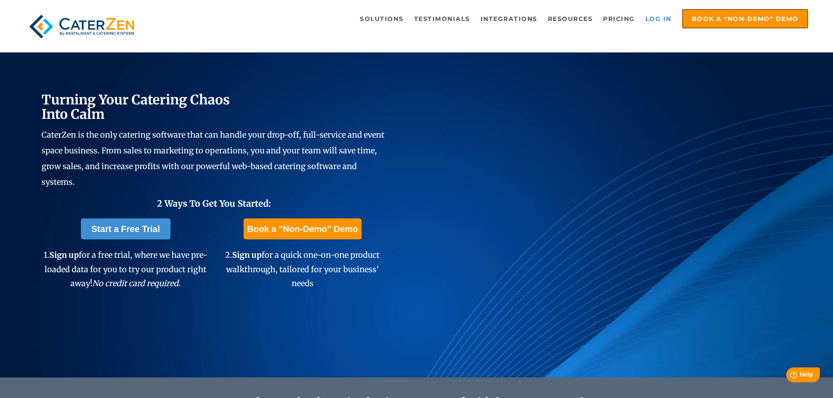  Describe the element at coordinates (619, 19) in the screenshot. I see `a: Pricing` at that location.